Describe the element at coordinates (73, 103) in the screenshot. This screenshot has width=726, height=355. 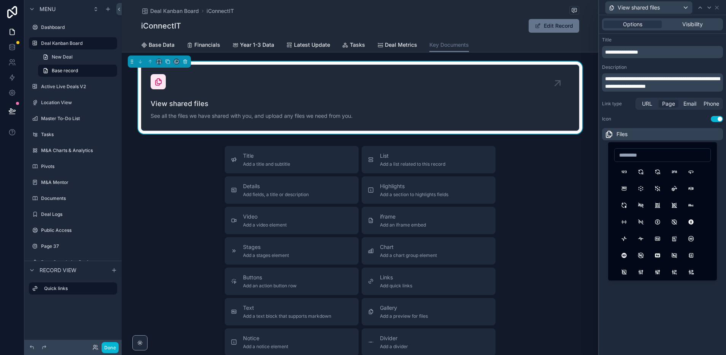
I see `a: Location View` at that location.